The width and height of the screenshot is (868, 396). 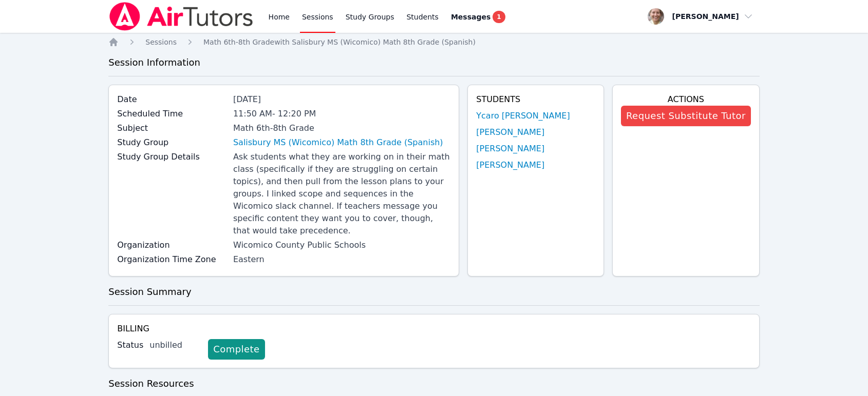 I want to click on nav: Breadcrumb, so click(x=434, y=42).